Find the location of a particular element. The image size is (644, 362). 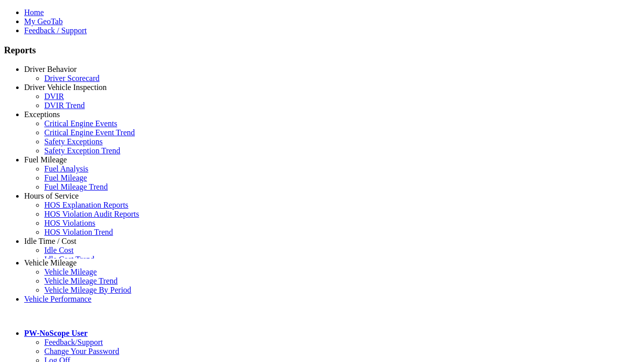

a: HOS Violation Trend is located at coordinates (79, 232).